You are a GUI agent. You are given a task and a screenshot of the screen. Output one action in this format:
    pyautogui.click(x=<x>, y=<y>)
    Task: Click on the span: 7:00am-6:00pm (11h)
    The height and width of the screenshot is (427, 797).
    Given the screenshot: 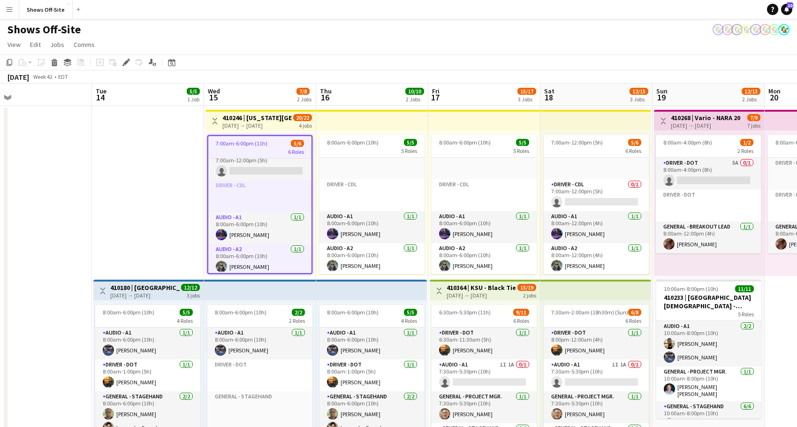 What is the action you would take?
    pyautogui.click(x=242, y=143)
    